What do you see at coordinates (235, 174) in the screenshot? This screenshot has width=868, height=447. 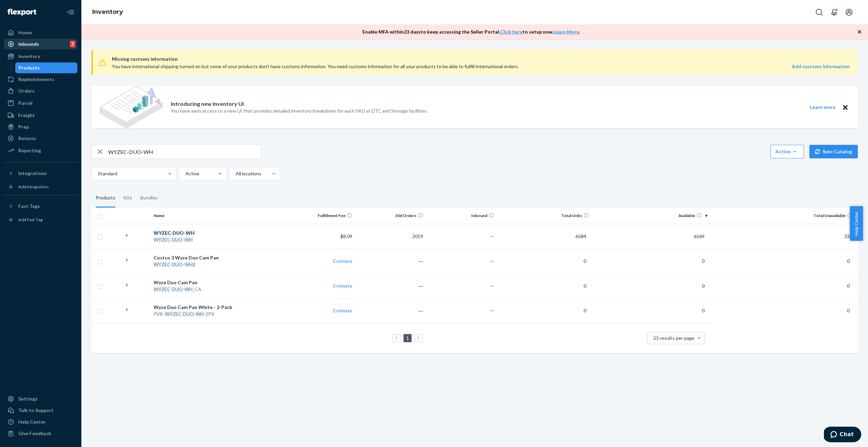 I see `input: All locations` at bounding box center [235, 174].